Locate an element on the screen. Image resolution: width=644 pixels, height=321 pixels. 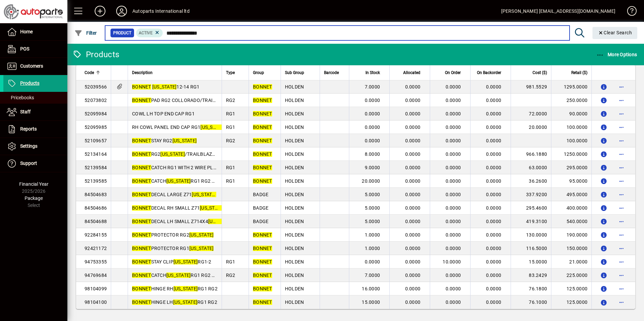
span: 9.0000 is located at coordinates (373, 167).